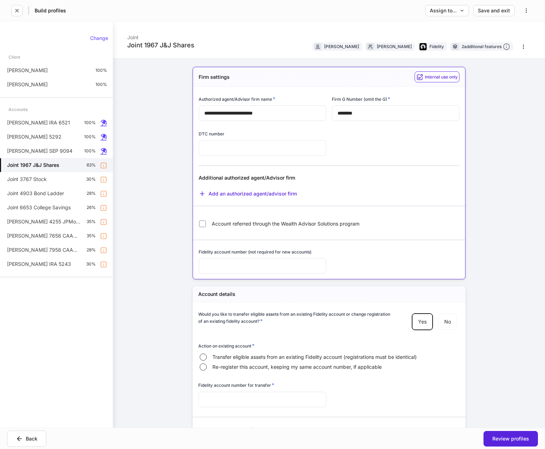 The image size is (545, 449). What do you see at coordinates (361, 99) in the screenshot?
I see `h6: Firm G Number (omit the G)` at bounding box center [361, 99].